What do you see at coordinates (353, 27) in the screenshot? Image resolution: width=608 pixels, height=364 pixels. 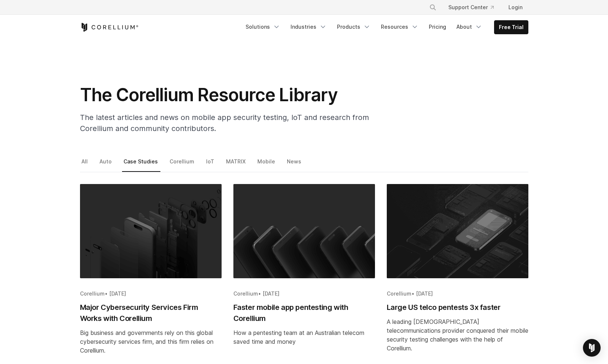 I see `a: Products` at bounding box center [353, 27].